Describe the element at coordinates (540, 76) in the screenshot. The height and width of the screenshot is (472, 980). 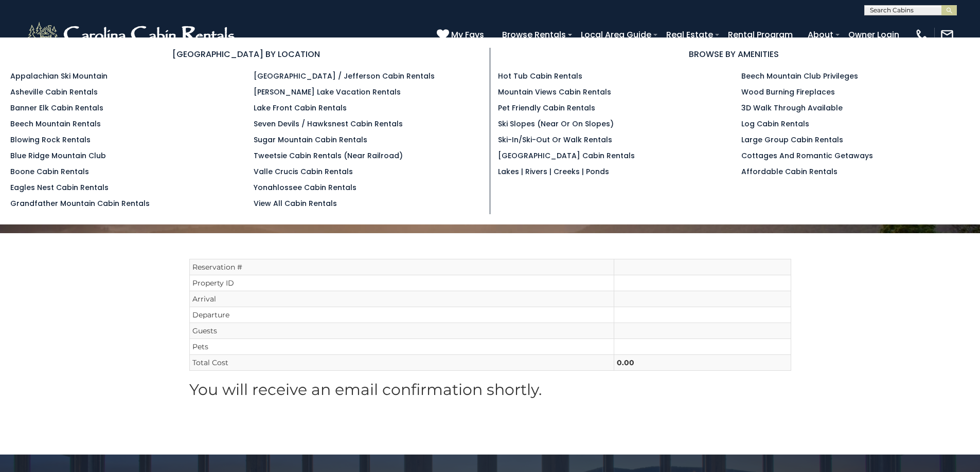
I see `a: Hot Tub Cabin Rentals` at that location.